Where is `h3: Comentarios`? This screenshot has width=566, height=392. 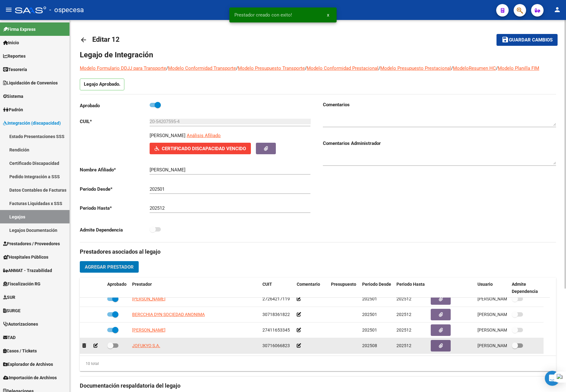
h3: Comentarios is located at coordinates (439, 105).